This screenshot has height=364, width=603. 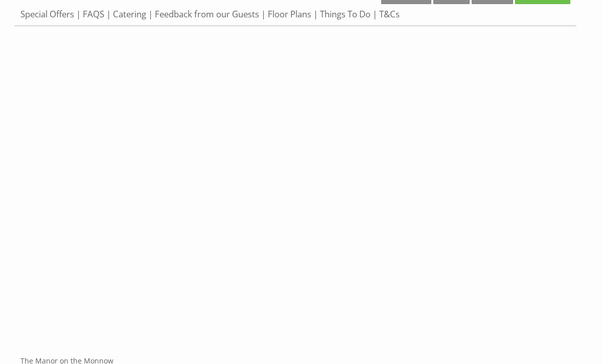 What do you see at coordinates (47, 14) in the screenshot?
I see `a: Special Offers` at bounding box center [47, 14].